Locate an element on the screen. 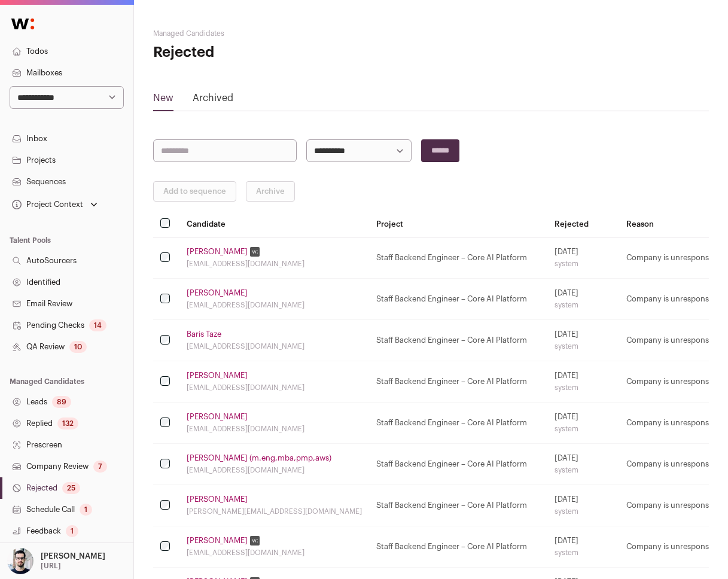 The image size is (728, 579). th: Project is located at coordinates (458, 224).